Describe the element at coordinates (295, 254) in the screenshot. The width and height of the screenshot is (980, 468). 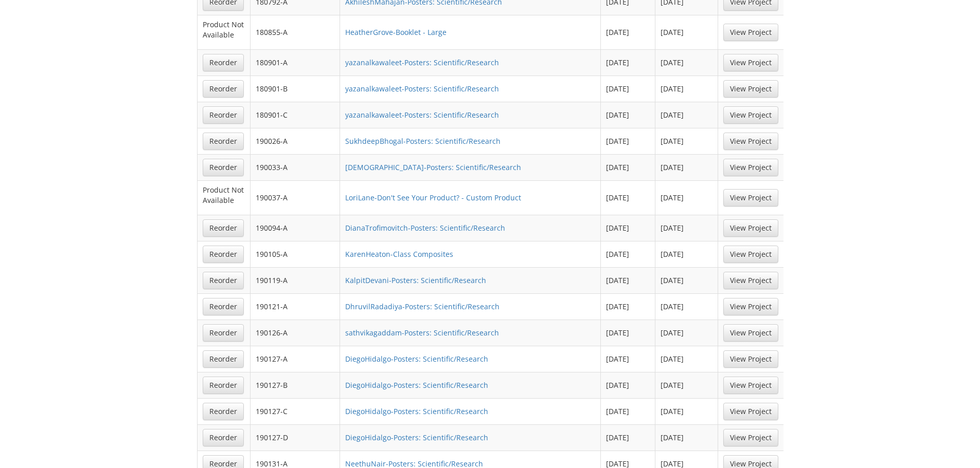
I see `td: 190105-A` at that location.